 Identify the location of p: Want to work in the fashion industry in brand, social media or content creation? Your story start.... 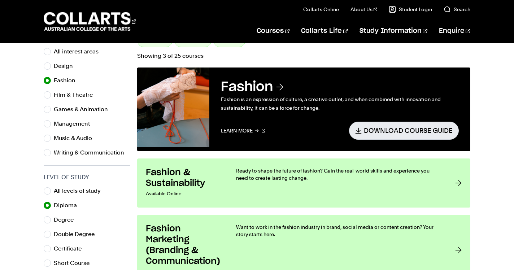
(338, 231).